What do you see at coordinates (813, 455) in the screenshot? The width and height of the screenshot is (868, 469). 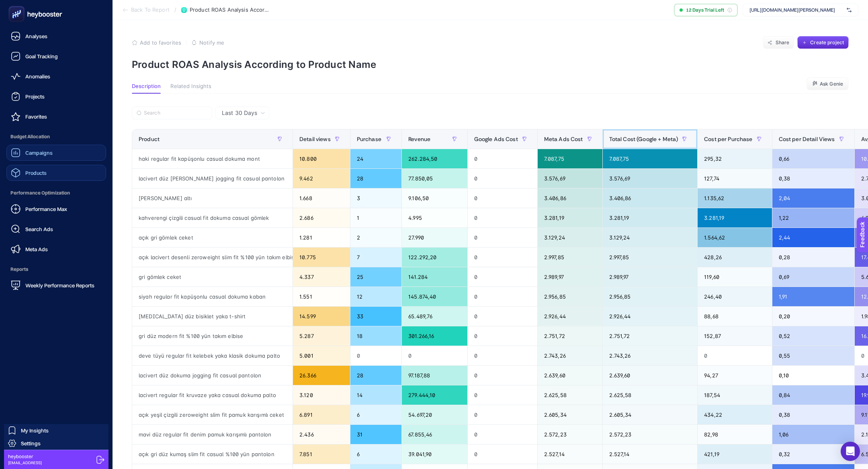 I see `div: 0,32` at bounding box center [813, 455].